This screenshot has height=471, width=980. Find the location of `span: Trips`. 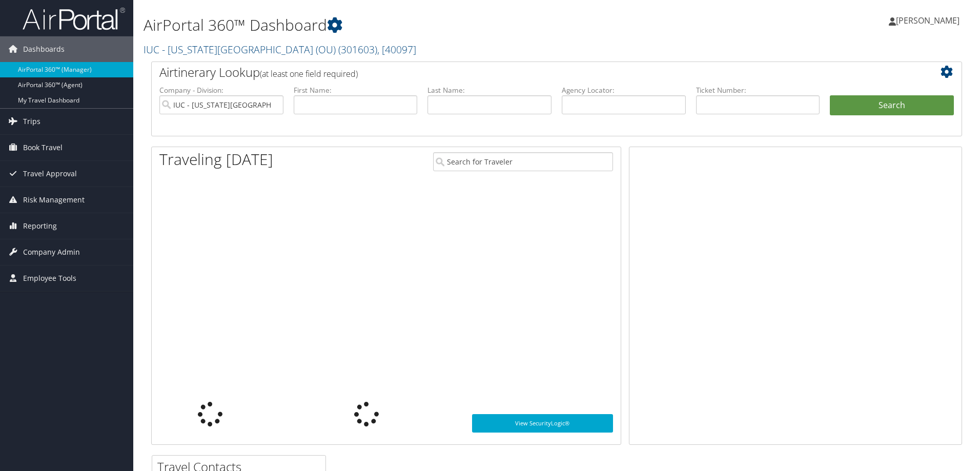

span: Trips is located at coordinates (32, 121).